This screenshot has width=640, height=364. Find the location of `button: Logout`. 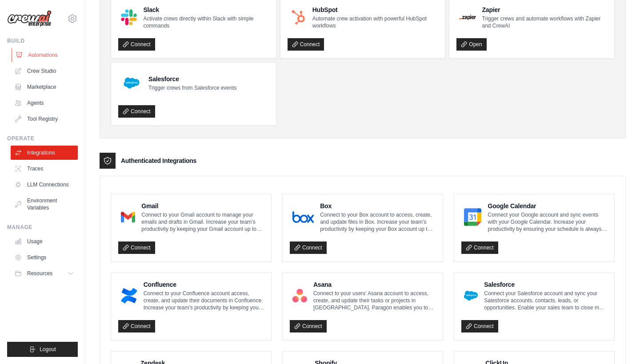

button: Logout is located at coordinates (42, 349).